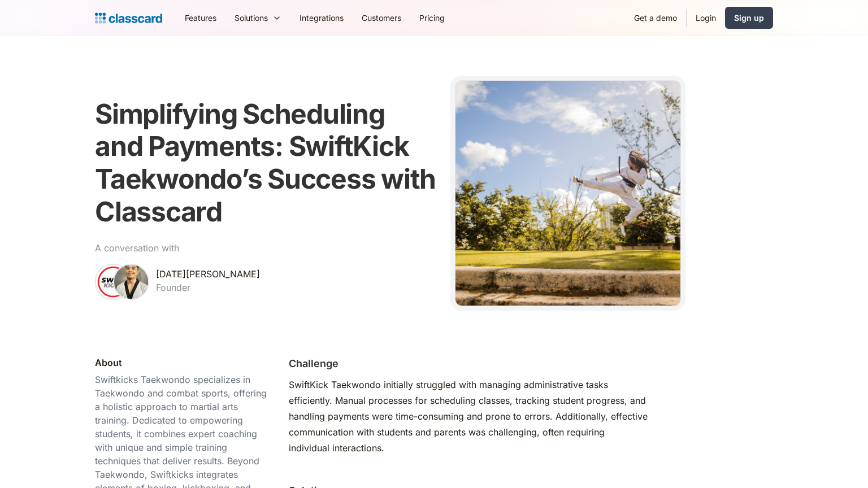  Describe the element at coordinates (322, 18) in the screenshot. I see `a: Integrations` at that location.